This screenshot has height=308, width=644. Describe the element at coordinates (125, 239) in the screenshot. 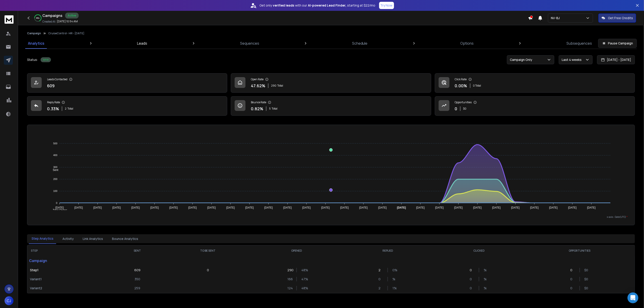

I see `button: Bounce Analytics` at that location.